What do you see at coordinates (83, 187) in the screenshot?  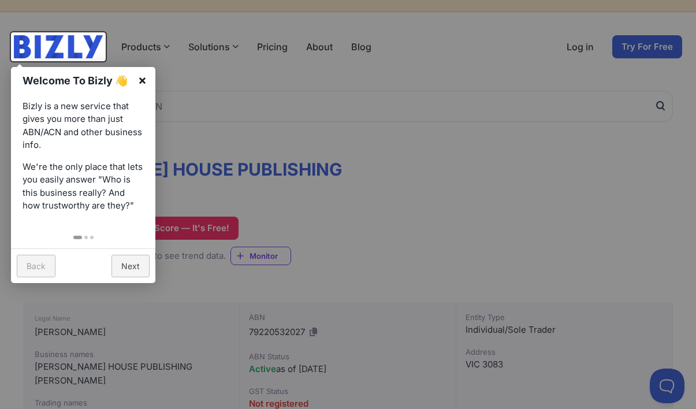 I see `p: We're the only place that lets you easily answer "Who is this business really? And how trustworth...` at bounding box center [83, 187].